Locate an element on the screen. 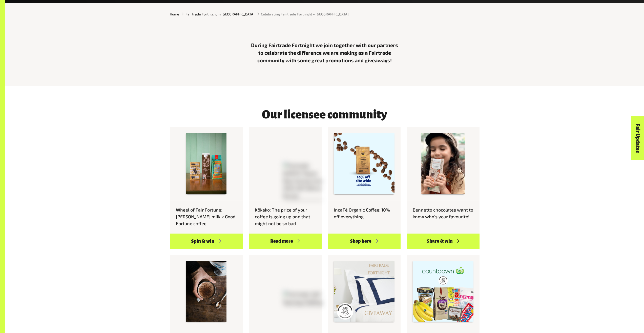 The width and height of the screenshot is (644, 333). p: During Fairtrade Fortnight we join together with our partners to celebrate the difference we are ... is located at coordinates (325, 52).